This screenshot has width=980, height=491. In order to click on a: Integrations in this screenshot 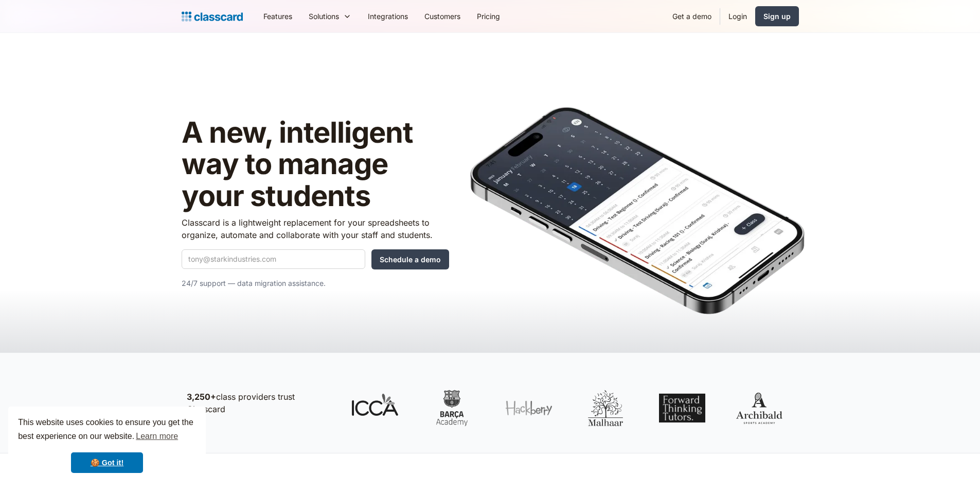, I will do `click(388, 16)`.